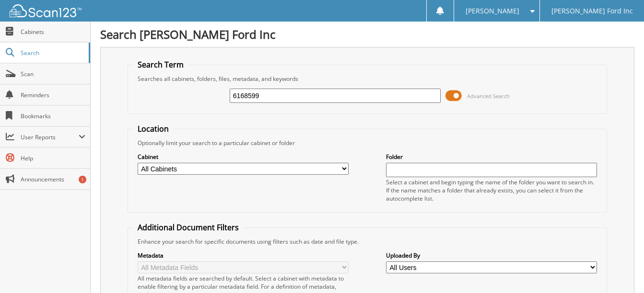 The height and width of the screenshot is (293, 644). What do you see at coordinates (491, 256) in the screenshot?
I see `label: Uploaded By` at bounding box center [491, 256].